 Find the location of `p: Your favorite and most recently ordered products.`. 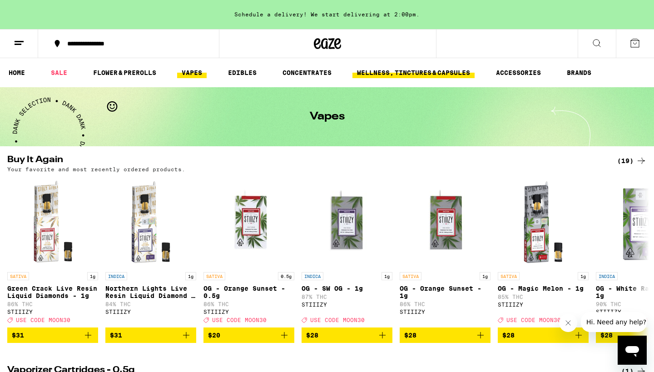

p: Your favorite and most recently ordered products. is located at coordinates (96, 169).